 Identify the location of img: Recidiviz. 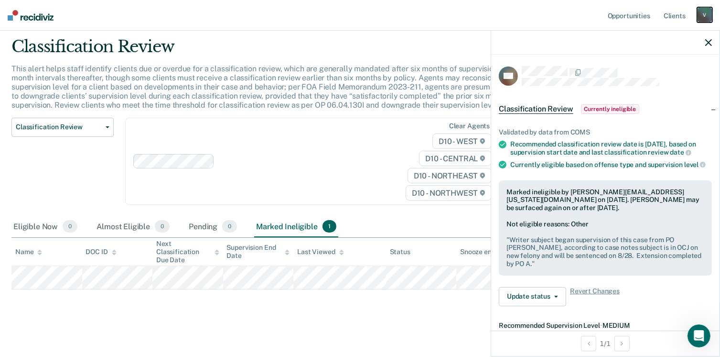
(31, 15).